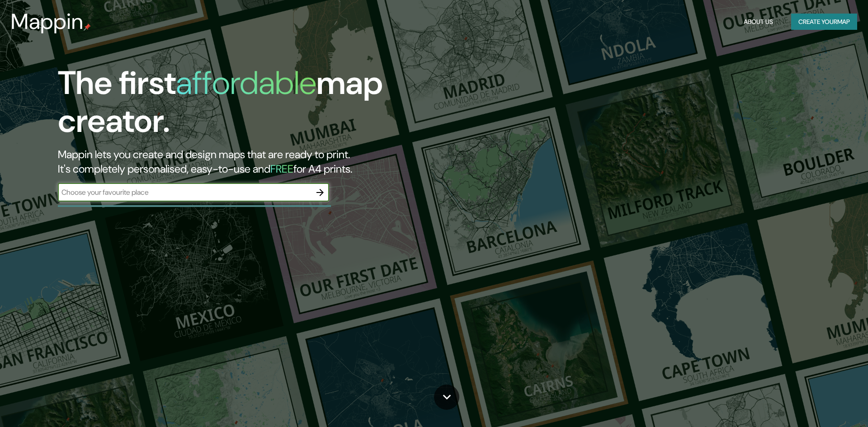 This screenshot has height=427, width=868. I want to click on input: Choose your favourite place, so click(185, 192).